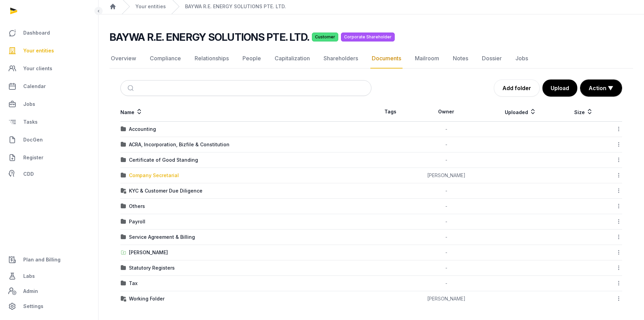 The width and height of the screenshot is (644, 320). What do you see at coordinates (371, 59) in the screenshot?
I see `nav: Tabs` at bounding box center [371, 59].